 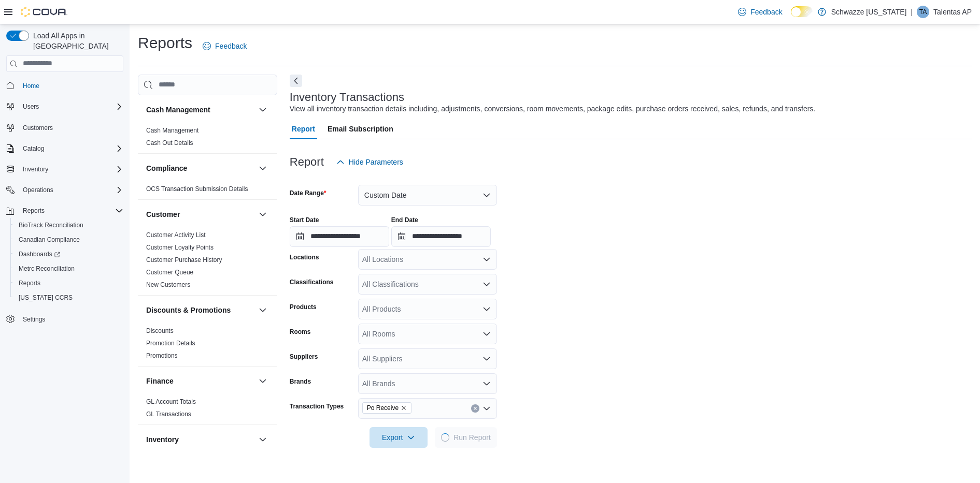 What do you see at coordinates (263, 214) in the screenshot?
I see `button: Customer` at bounding box center [263, 214].